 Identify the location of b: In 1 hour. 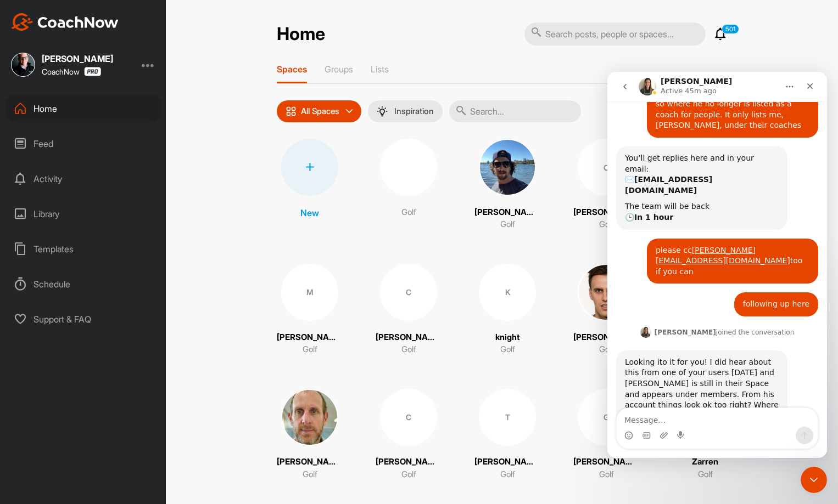
(46, 146).